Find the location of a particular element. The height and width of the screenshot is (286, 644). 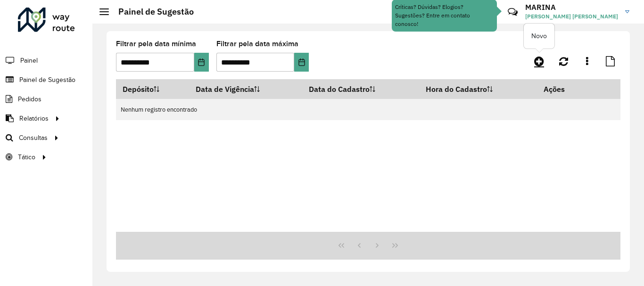

span: Pedidos is located at coordinates (30, 99).